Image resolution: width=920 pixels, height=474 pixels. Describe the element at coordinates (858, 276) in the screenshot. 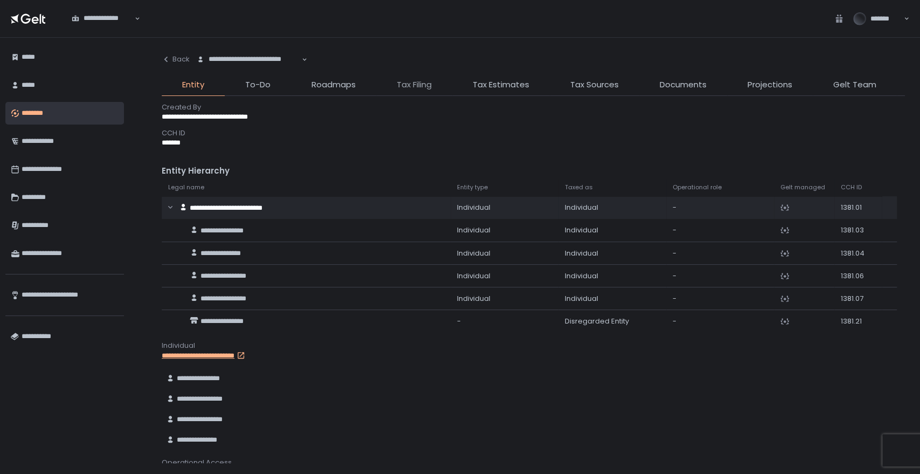

I see `div: 1381.06` at that location.